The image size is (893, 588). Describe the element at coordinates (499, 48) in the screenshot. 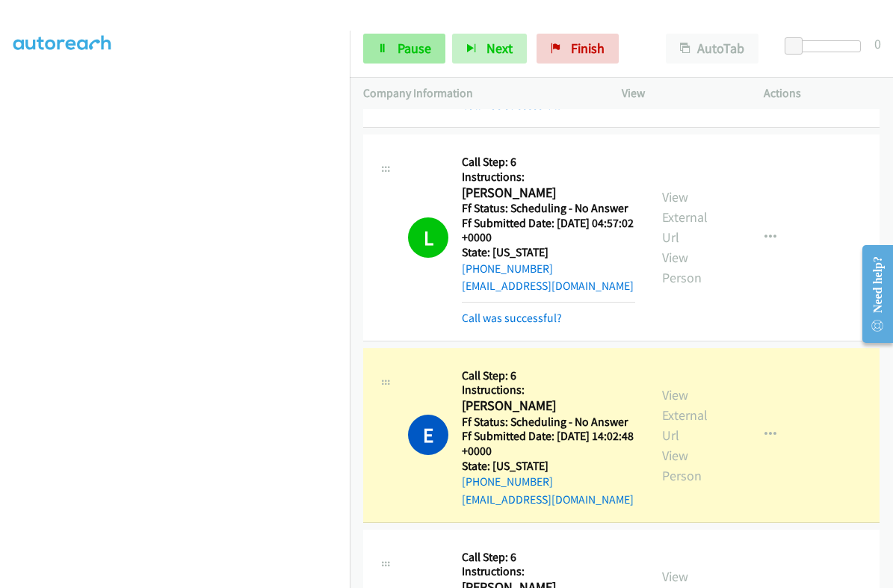

I see `span: Next` at that location.